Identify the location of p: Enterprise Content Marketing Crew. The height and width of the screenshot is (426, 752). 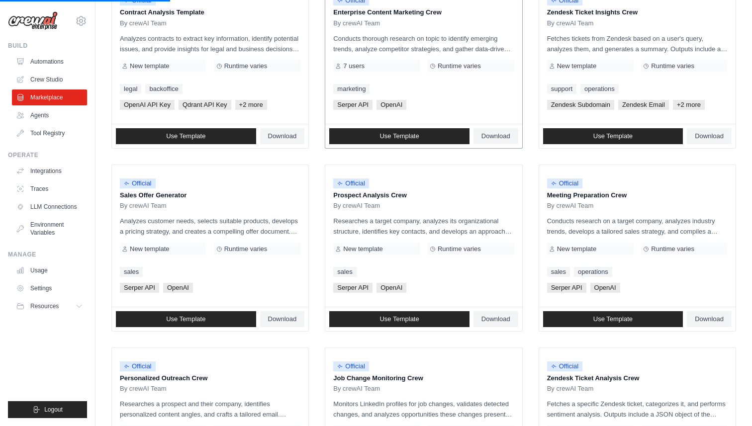
(423, 12).